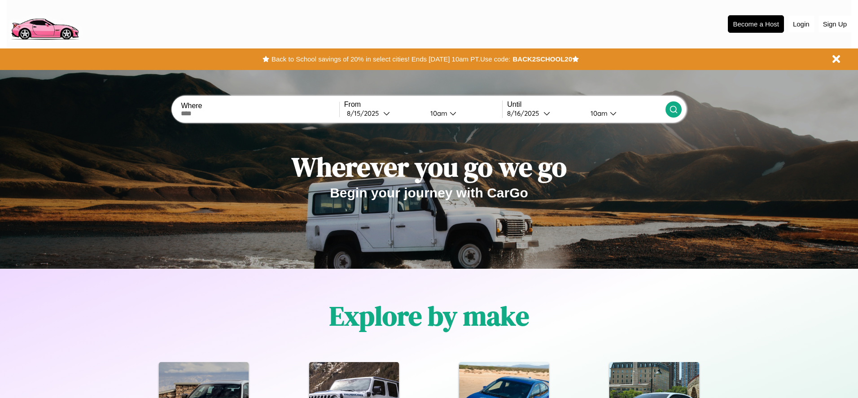  What do you see at coordinates (525, 113) in the screenshot?
I see `div: 8 / 16 / 2025` at bounding box center [525, 113].